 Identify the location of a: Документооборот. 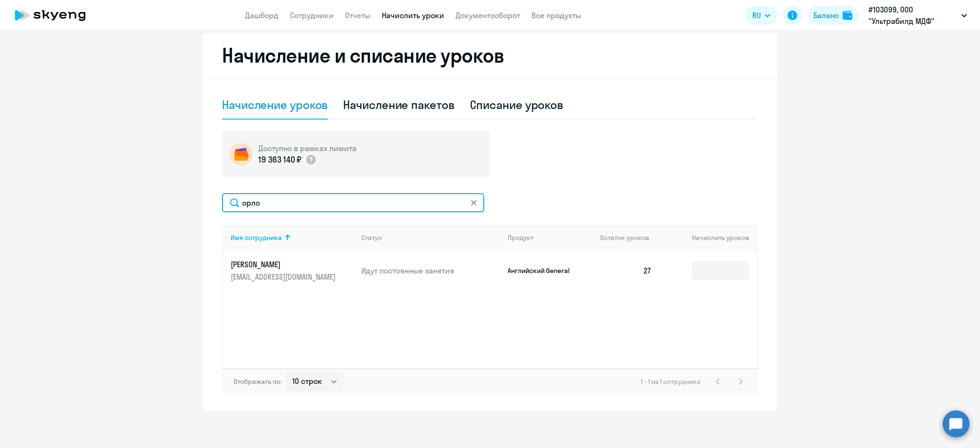
(487, 16).